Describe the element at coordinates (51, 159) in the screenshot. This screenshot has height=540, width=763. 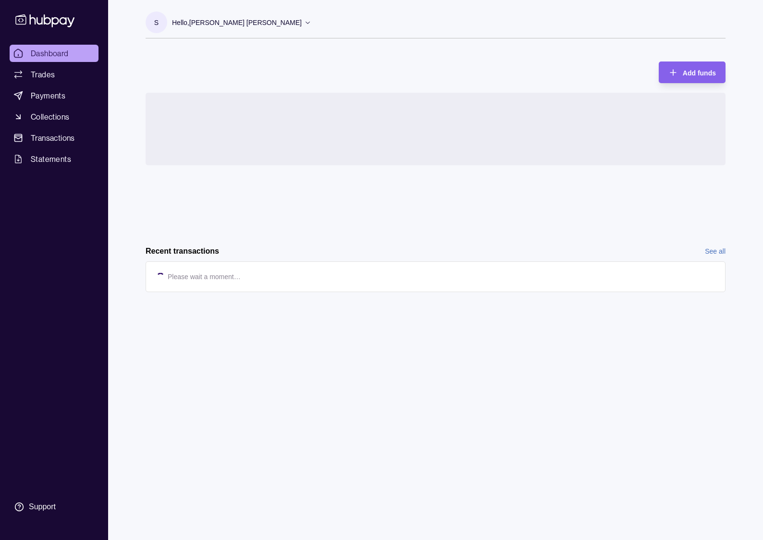
I see `span: Statements` at that location.